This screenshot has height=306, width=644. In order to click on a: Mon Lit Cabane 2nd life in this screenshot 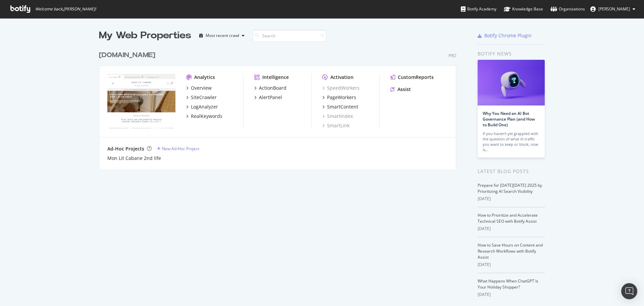, I will do `click(134, 158)`.